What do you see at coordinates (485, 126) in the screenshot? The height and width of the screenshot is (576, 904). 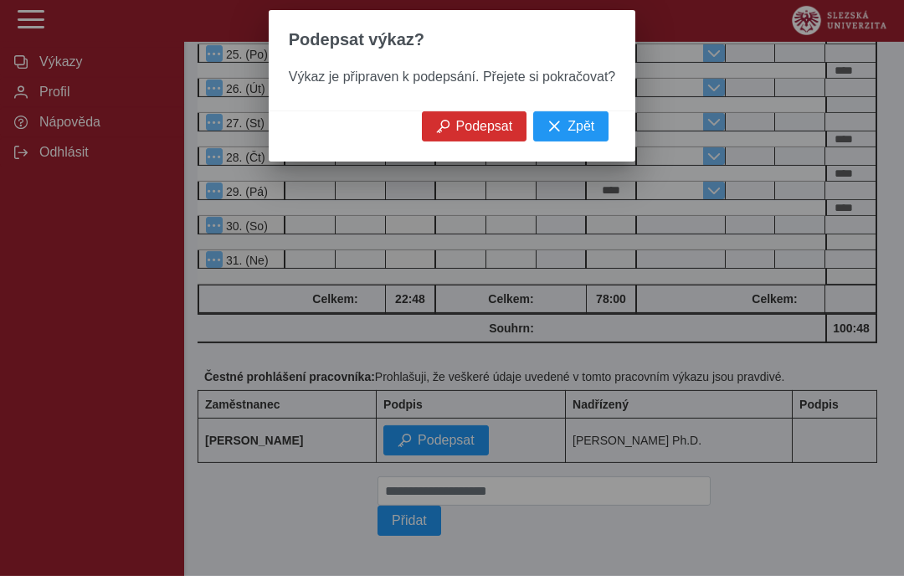 I see `span: Podepsat` at bounding box center [485, 126].